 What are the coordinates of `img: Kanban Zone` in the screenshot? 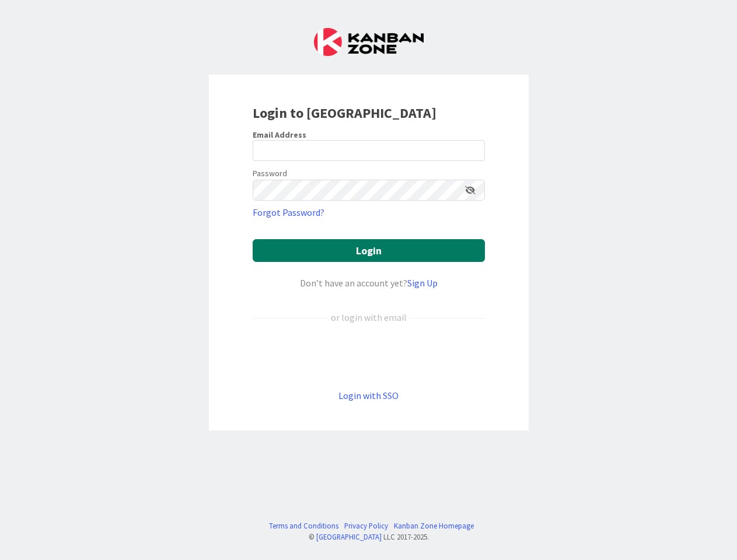 It's located at (369, 42).